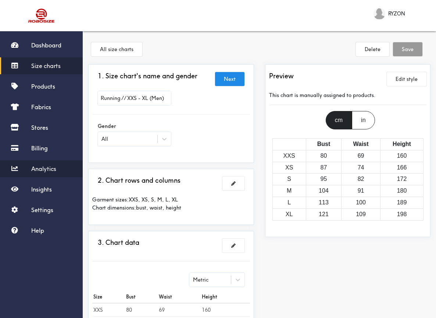 This screenshot has height=318, width=436. I want to click on label: Gender, so click(134, 126).